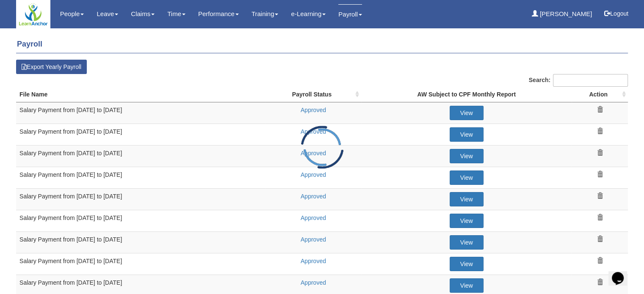 This screenshot has height=294, width=644. Describe the element at coordinates (591, 80) in the screenshot. I see `input: Search:` at that location.